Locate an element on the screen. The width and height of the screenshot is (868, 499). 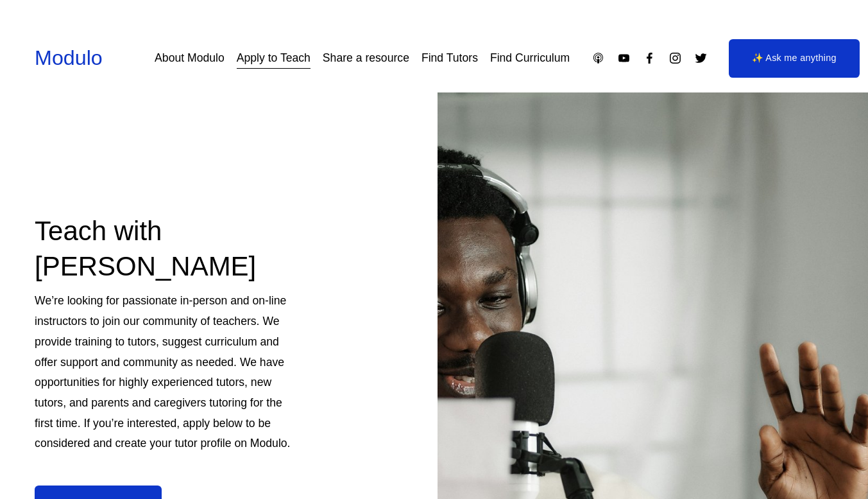
a: Apply to Teach is located at coordinates (273, 58).